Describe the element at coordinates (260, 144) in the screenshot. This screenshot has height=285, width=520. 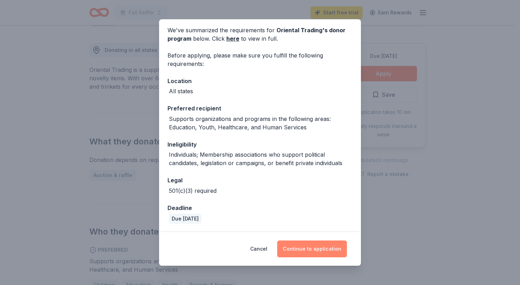
I see `div: Ineligibility` at that location.